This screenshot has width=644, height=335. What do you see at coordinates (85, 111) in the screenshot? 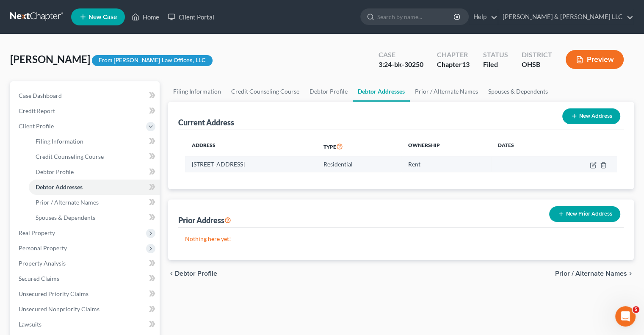
I see `div: Recent message` at bounding box center [85, 111].